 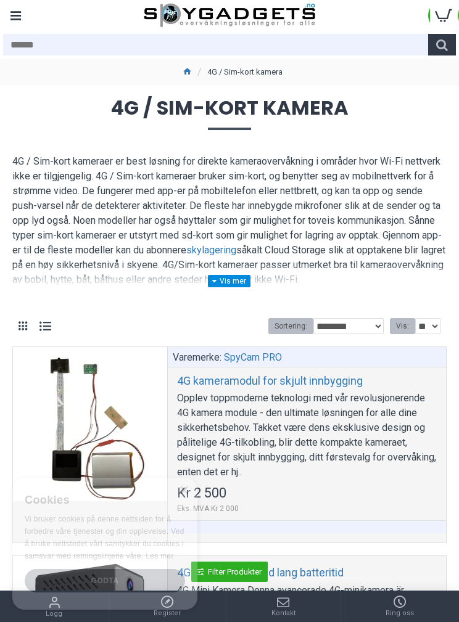 I want to click on a: Filter Produkter, so click(x=229, y=572).